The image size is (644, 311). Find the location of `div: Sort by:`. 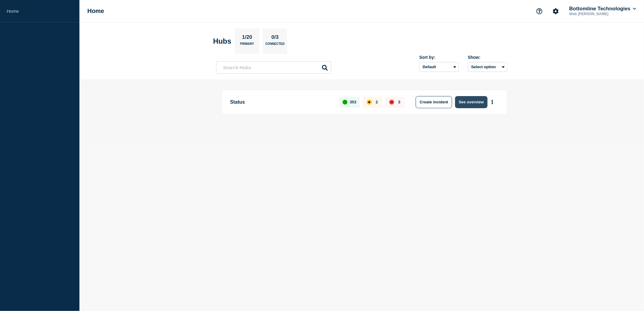

div: Sort by: is located at coordinates (439, 57).